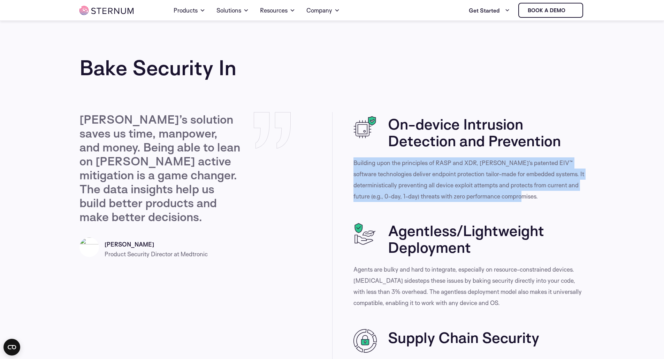 The width and height of the screenshot is (664, 359). What do you see at coordinates (233, 10) in the screenshot?
I see `a: Solutions` at bounding box center [233, 10].